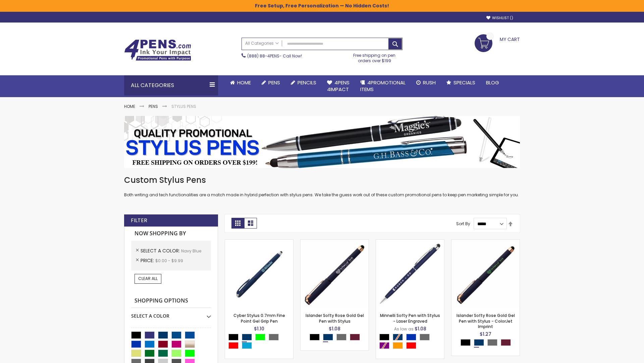 This screenshot has width=644, height=363. Describe the element at coordinates (338, 86) in the screenshot. I see `span: 4Pens 4impact` at that location.